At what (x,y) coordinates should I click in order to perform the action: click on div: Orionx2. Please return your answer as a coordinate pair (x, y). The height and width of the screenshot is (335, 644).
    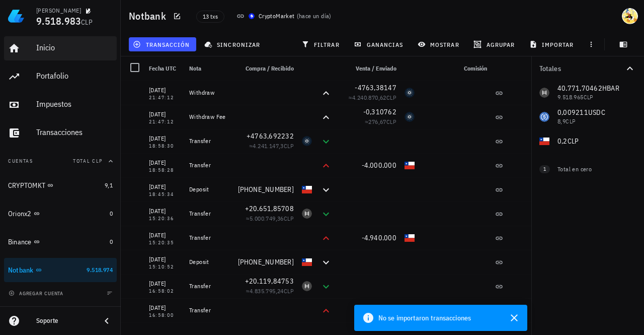
    Looking at the image, I should click on (19, 214).